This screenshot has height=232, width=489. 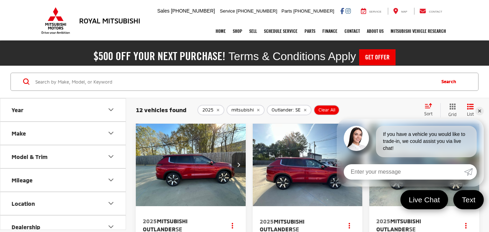 I want to click on span: mitsubishi, so click(x=242, y=110).